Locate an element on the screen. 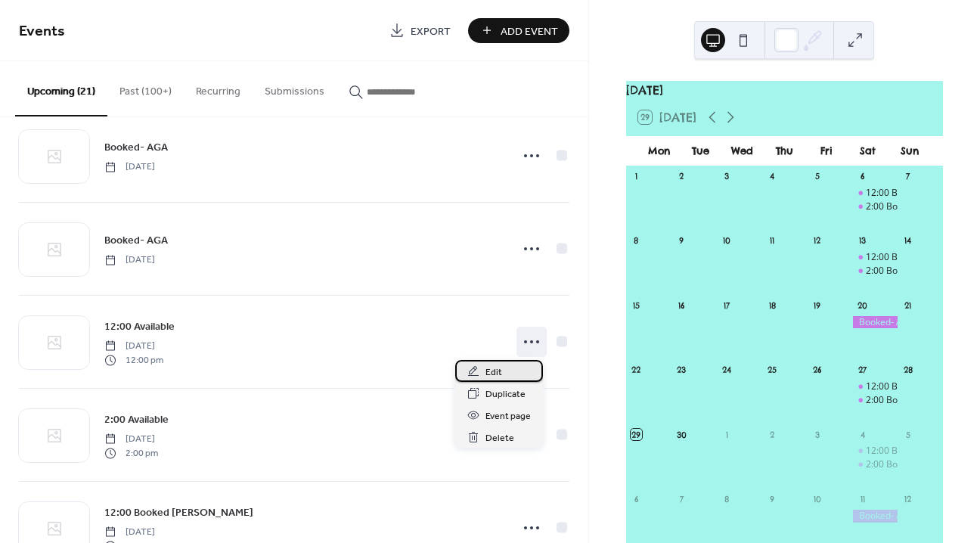  div: Thu is located at coordinates (784, 152).